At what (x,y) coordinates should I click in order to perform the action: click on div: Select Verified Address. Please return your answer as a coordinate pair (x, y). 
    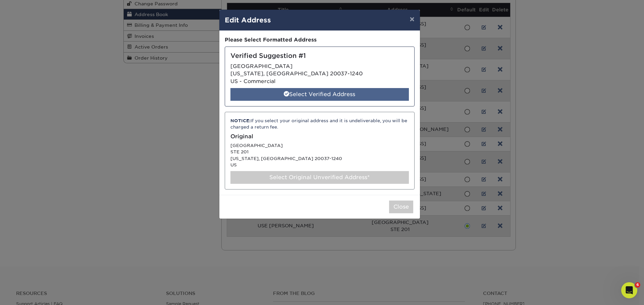
    Looking at the image, I should click on (320, 95).